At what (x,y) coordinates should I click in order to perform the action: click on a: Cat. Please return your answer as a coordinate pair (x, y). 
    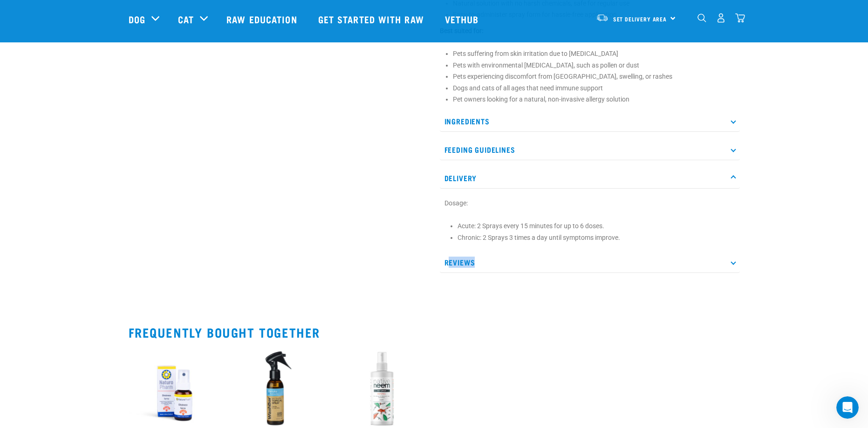
    Looking at the image, I should click on (186, 19).